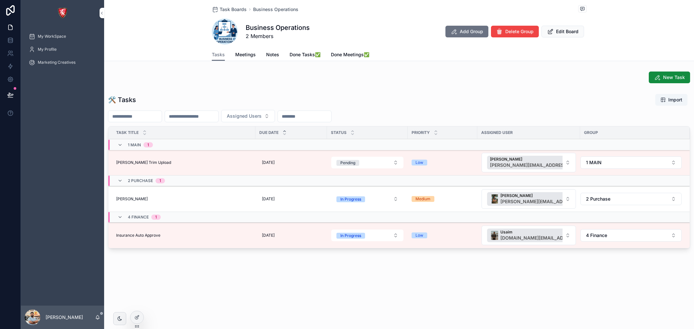 This screenshot has height=329, width=694. Describe the element at coordinates (47, 49) in the screenshot. I see `span: My Profile` at that location.